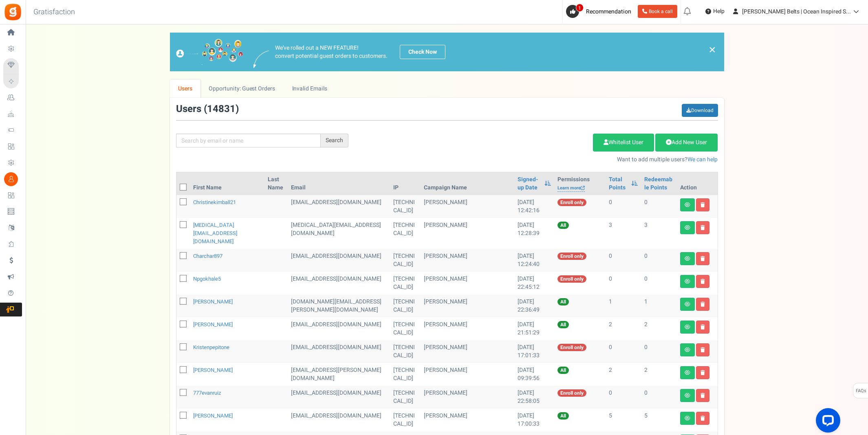  I want to click on img: images, so click(262, 59).